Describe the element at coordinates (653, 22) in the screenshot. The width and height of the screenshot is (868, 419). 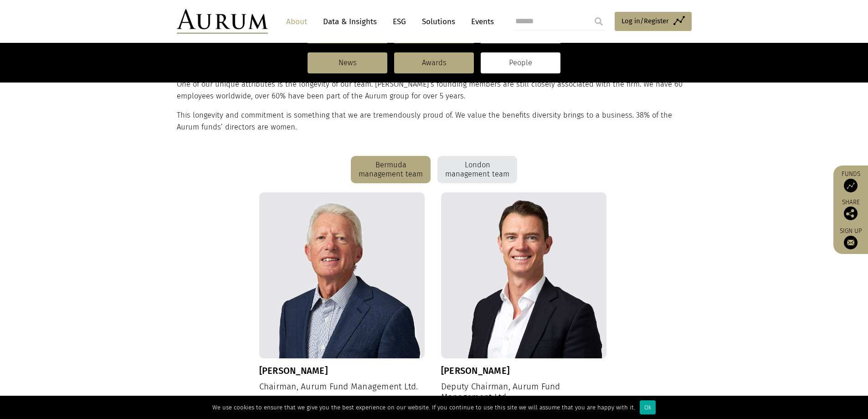
I see `a: Log in/Register` at that location.